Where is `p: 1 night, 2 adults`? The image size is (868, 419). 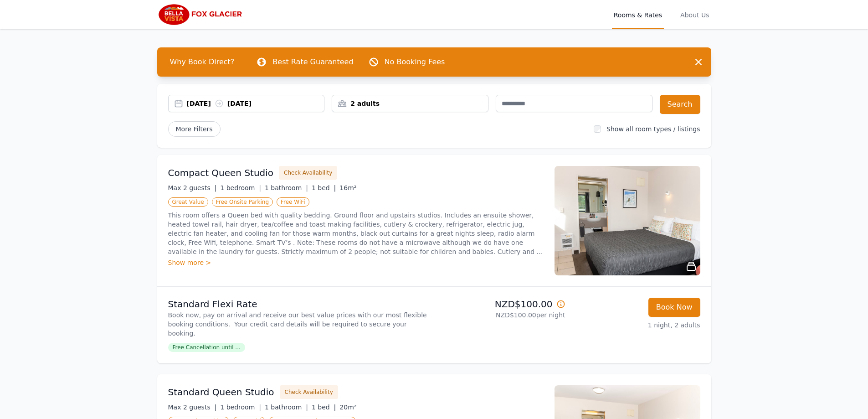 p: 1 night, 2 adults is located at coordinates (636, 325).